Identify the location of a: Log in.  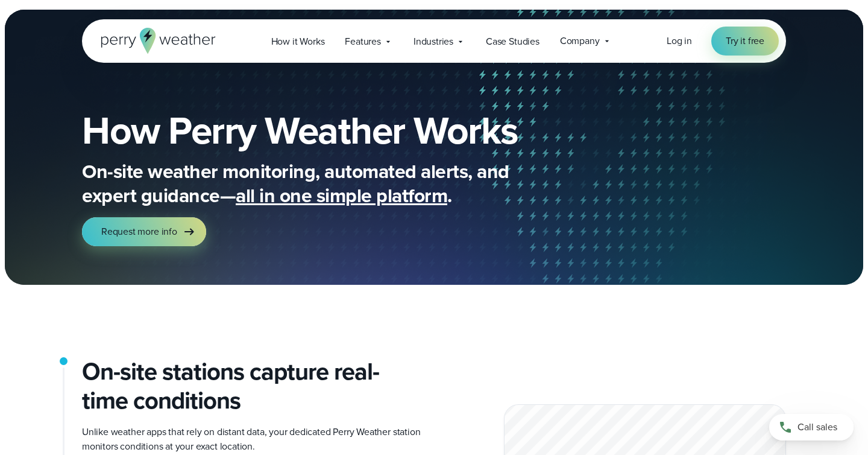
(680, 41).